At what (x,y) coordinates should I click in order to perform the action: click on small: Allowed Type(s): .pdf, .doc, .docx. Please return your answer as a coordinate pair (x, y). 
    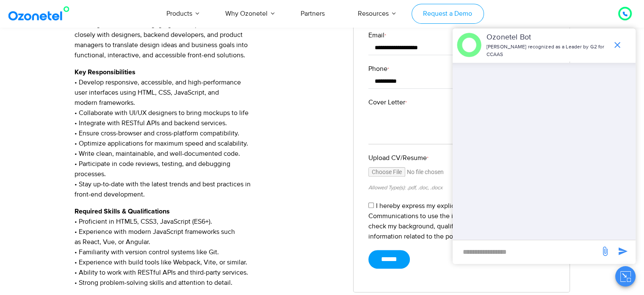
    Looking at the image, I should click on (406, 188).